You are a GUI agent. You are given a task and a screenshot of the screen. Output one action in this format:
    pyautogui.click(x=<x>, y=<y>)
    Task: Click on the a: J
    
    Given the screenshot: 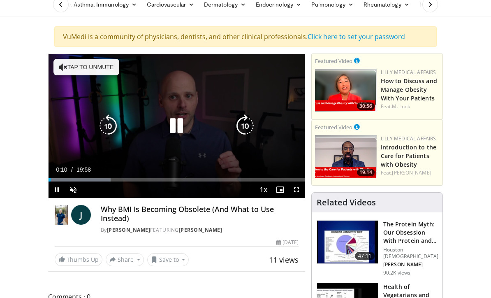 What is the action you would take?
    pyautogui.click(x=81, y=215)
    